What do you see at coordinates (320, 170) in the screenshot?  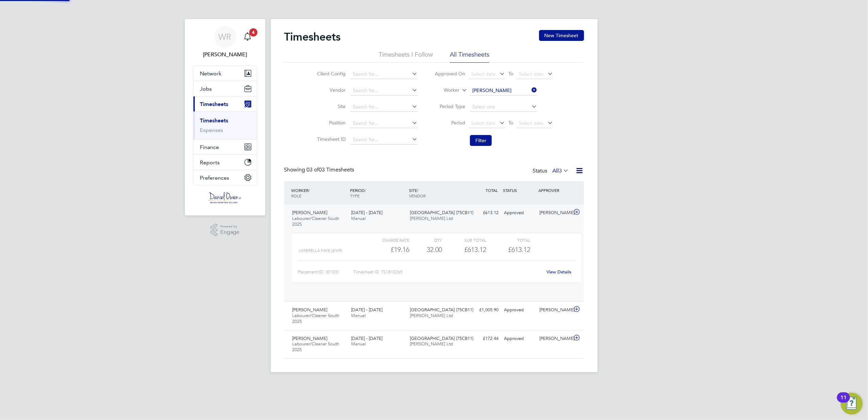 I see `div: Showing` at bounding box center [320, 170].